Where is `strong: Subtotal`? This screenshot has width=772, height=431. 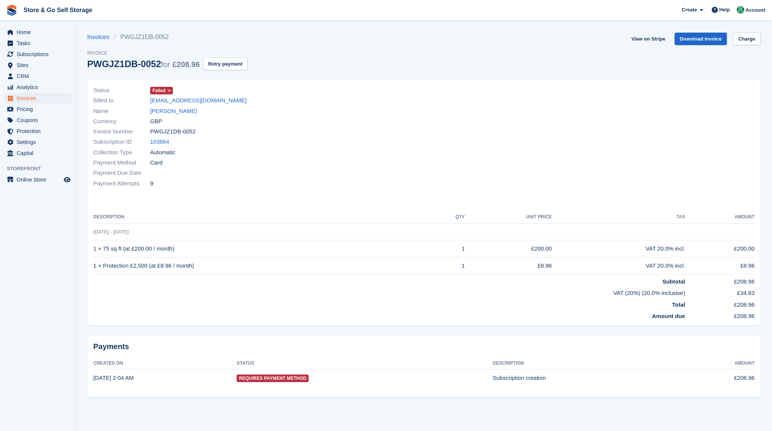 strong: Subtotal is located at coordinates (674, 281).